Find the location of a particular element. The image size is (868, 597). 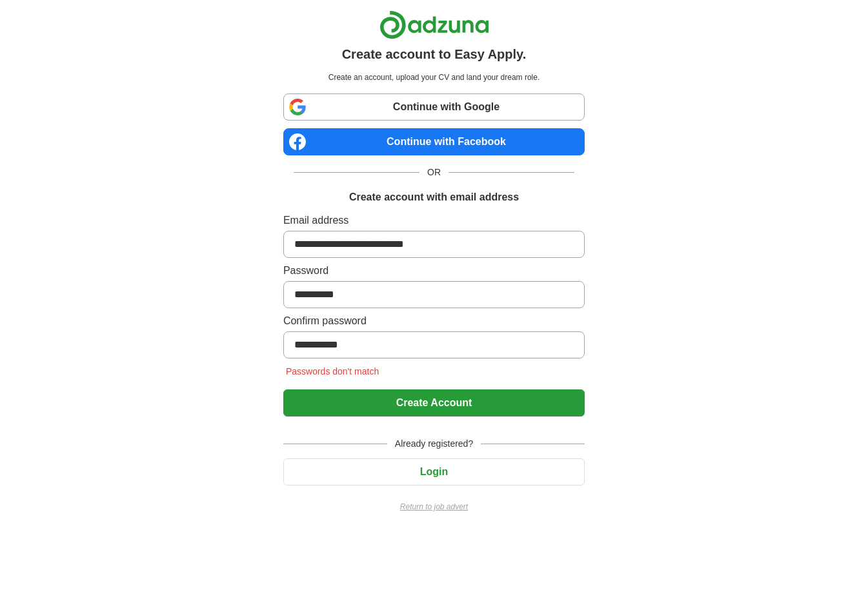

p: Return to job advert is located at coordinates (434, 507).